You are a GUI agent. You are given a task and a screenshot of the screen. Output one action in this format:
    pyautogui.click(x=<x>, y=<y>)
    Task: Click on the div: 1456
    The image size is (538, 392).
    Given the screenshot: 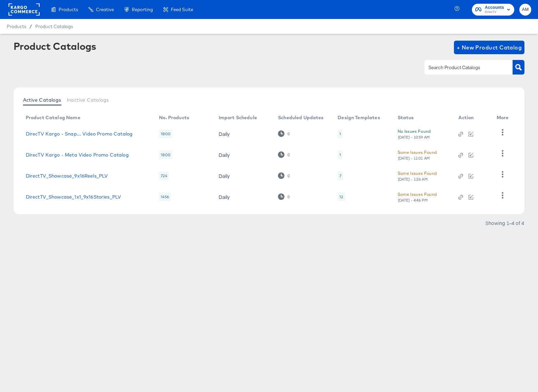 What is the action you would take?
    pyautogui.click(x=165, y=197)
    